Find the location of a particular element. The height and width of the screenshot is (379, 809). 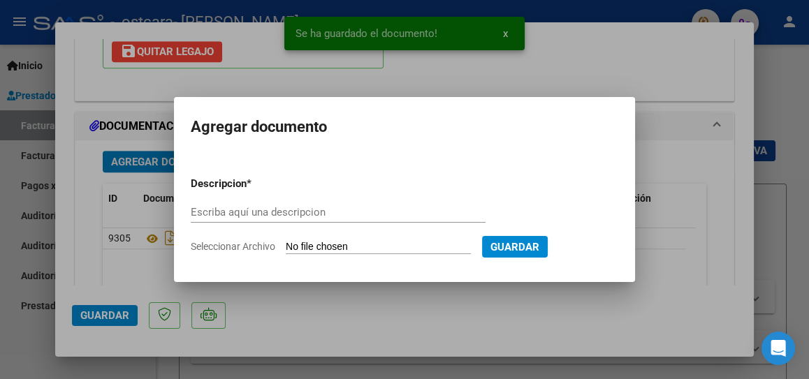

span: Guardar is located at coordinates (515, 247).